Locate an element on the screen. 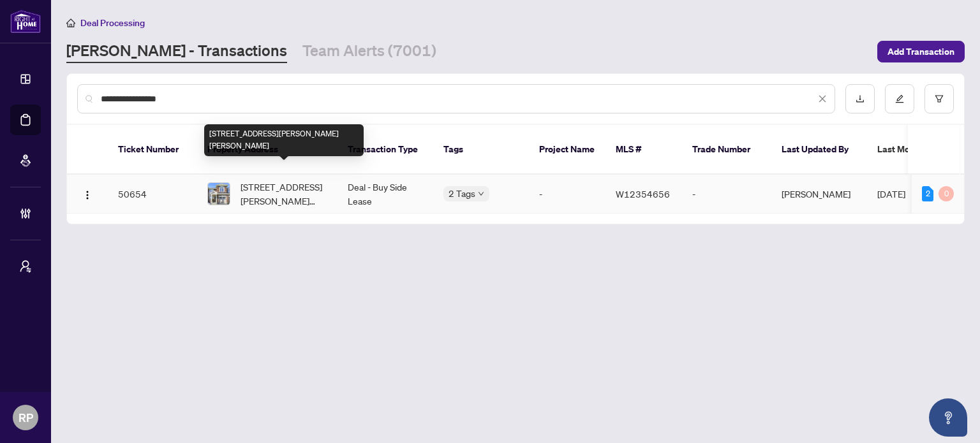  a: Team Alerts (7001) is located at coordinates (370, 52).